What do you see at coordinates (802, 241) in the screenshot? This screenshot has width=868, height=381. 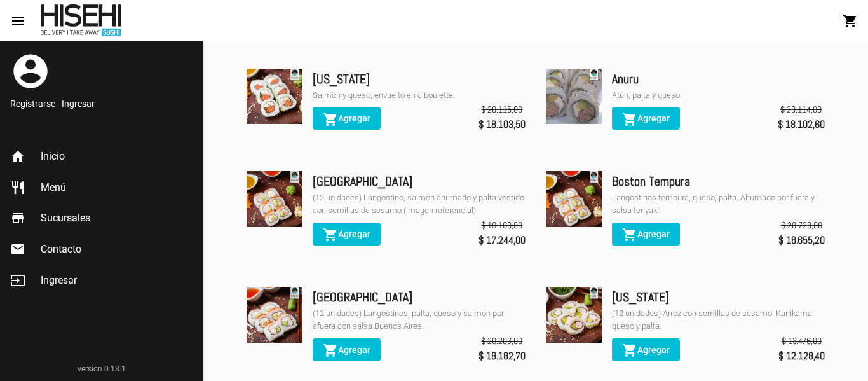 I see `span: $ 18.655,20` at bounding box center [802, 241].